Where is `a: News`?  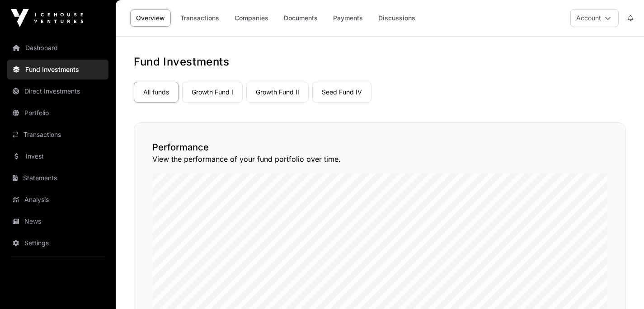 a: News is located at coordinates (58, 221).